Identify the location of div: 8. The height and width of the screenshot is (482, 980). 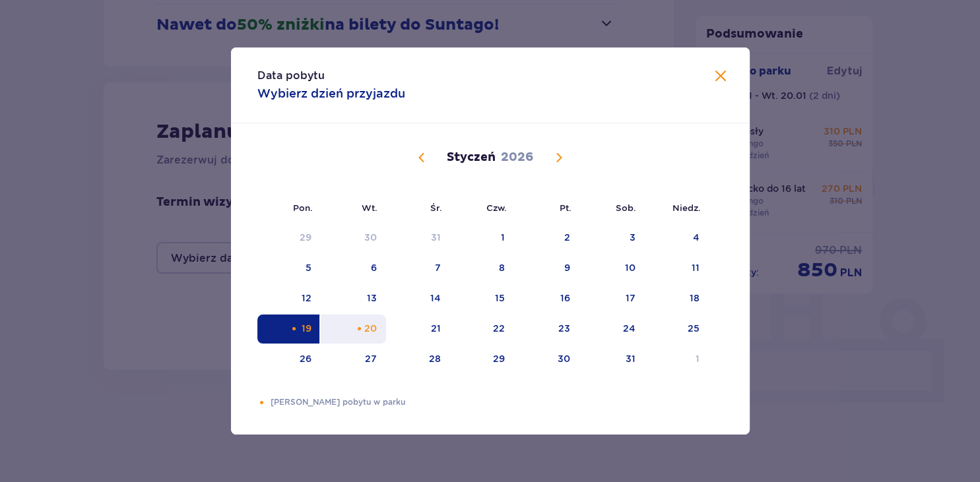
(501, 268).